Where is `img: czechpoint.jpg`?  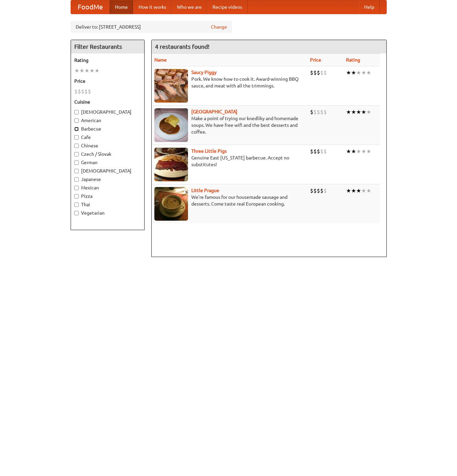
img: czechpoint.jpg is located at coordinates (171, 125).